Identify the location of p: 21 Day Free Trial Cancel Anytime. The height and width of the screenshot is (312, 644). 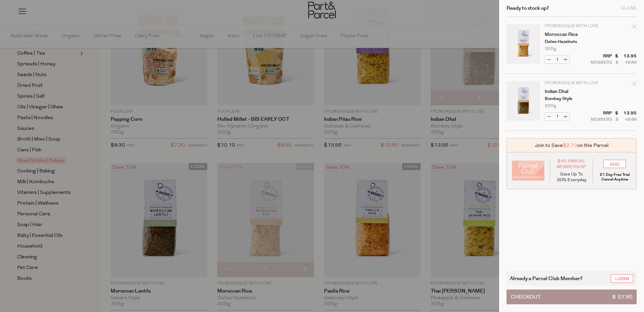
(615, 177).